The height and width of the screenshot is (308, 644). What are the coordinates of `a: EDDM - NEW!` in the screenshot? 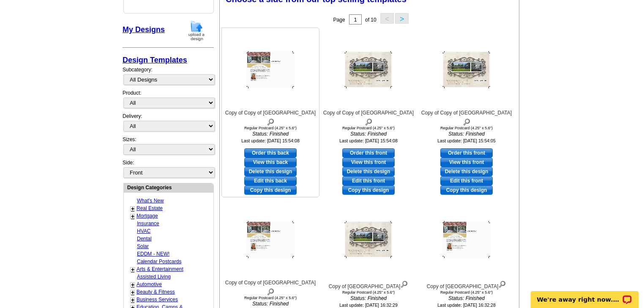 It's located at (153, 254).